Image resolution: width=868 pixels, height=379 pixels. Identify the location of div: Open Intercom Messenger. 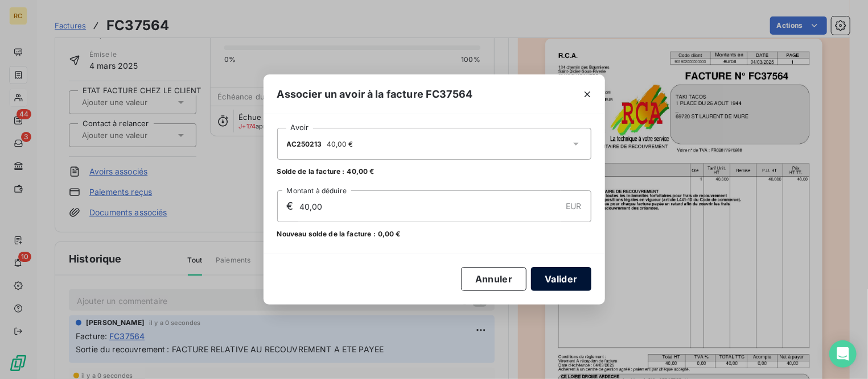
(843, 354).